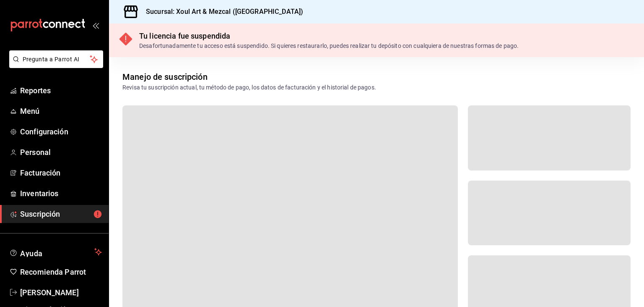  What do you see at coordinates (61, 132) in the screenshot?
I see `span: Configuración` at bounding box center [61, 132].